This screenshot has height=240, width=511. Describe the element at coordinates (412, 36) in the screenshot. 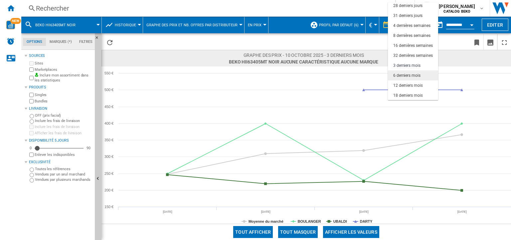

I see `div: 8 dernières semaines` at that location.